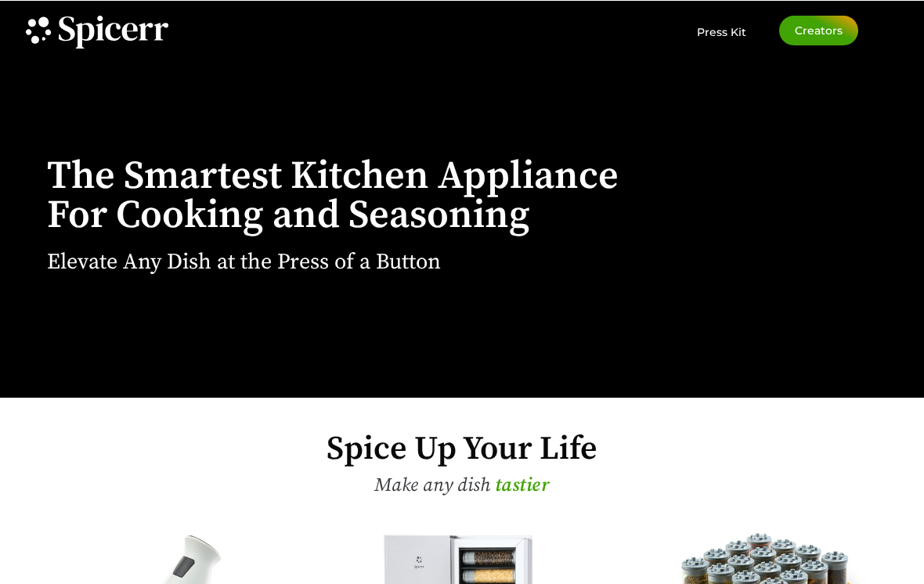  What do you see at coordinates (432, 485) in the screenshot?
I see `span: Make any dish` at bounding box center [432, 485].